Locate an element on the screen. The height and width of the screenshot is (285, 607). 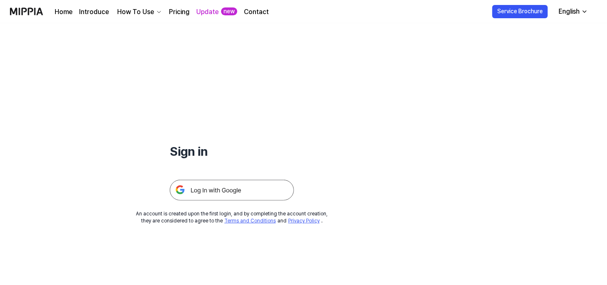
button: Service Brochure is located at coordinates (520, 12).